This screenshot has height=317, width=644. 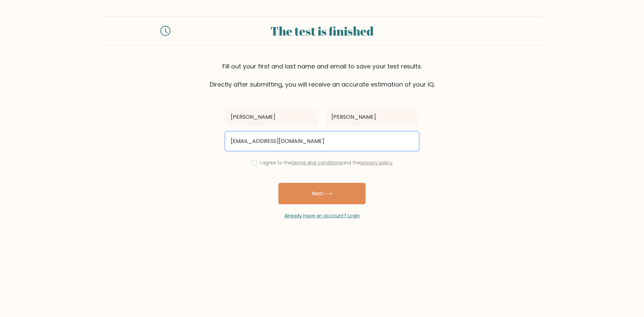 I want to click on input: Email, so click(x=322, y=141).